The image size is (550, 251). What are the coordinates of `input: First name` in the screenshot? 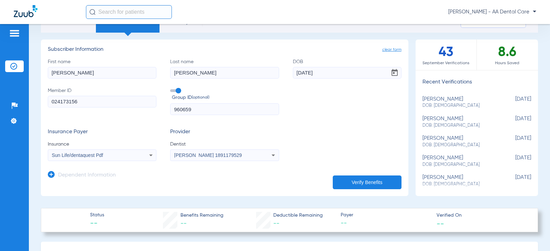 It's located at (102, 73).